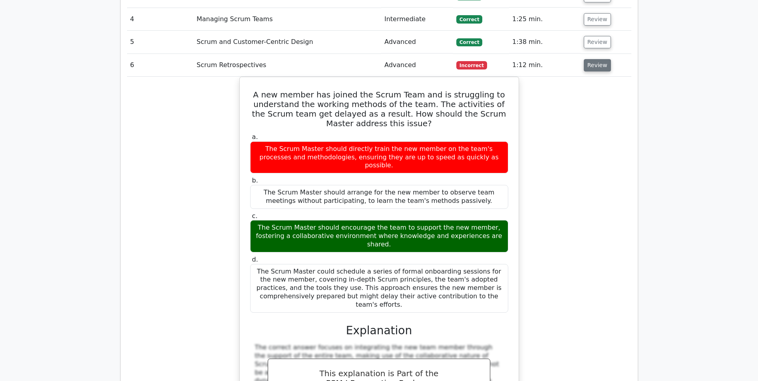  Describe the element at coordinates (379, 197) in the screenshot. I see `div: The Scrum Master should arrange for the new member to observe team meetings without participating...` at that location.